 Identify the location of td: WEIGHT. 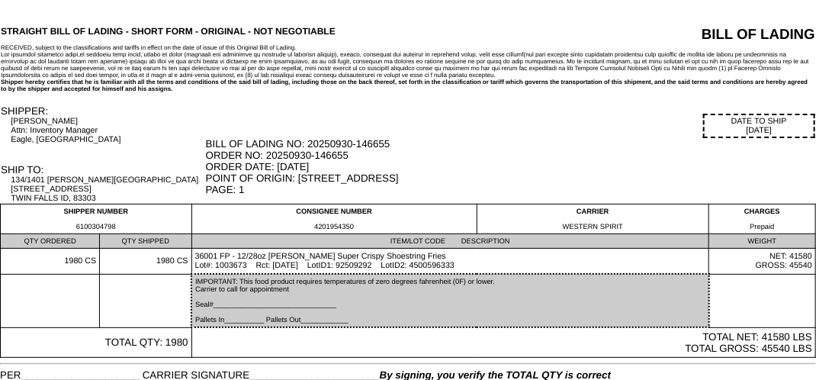
(763, 241).